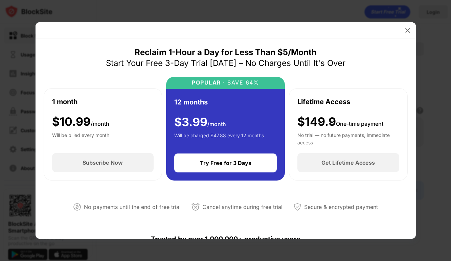  Describe the element at coordinates (219, 139) in the screenshot. I see `div: Will be charged $47.88 every 12 months` at that location.